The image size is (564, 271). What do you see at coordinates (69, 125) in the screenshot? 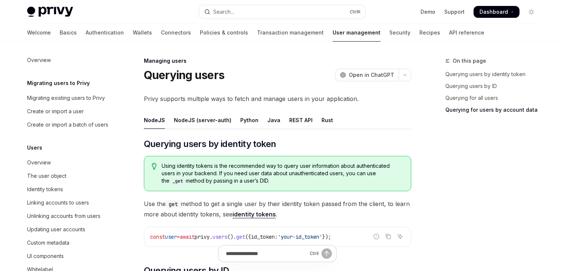
I see `a: Create or import a batch of users` at bounding box center [69, 125].